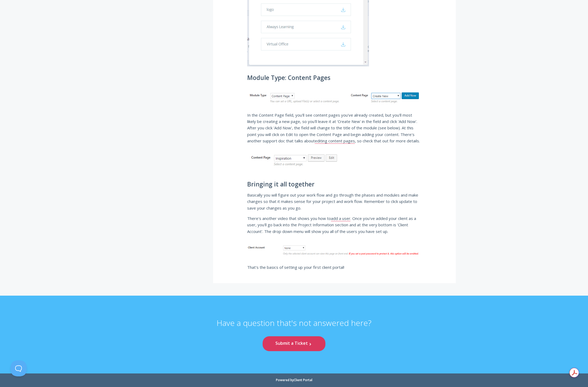  Describe the element at coordinates (303, 380) in the screenshot. I see `a: Client Portal` at that location.